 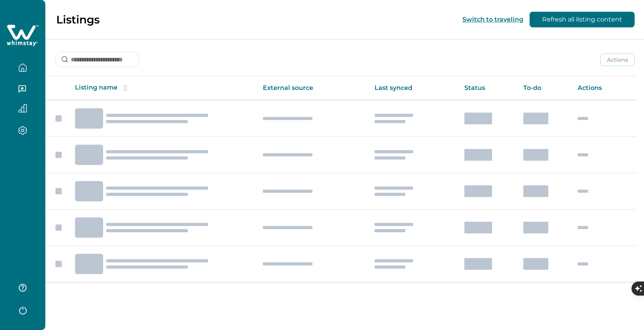 I want to click on th: Listing name, so click(x=163, y=88).